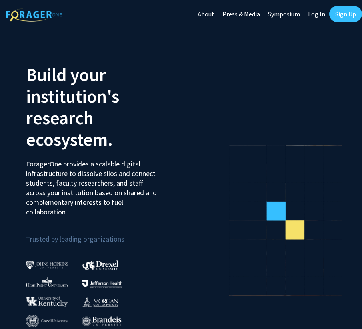 The height and width of the screenshot is (329, 362). Describe the element at coordinates (34, 14) in the screenshot. I see `img: ForagerOne Logo` at that location.